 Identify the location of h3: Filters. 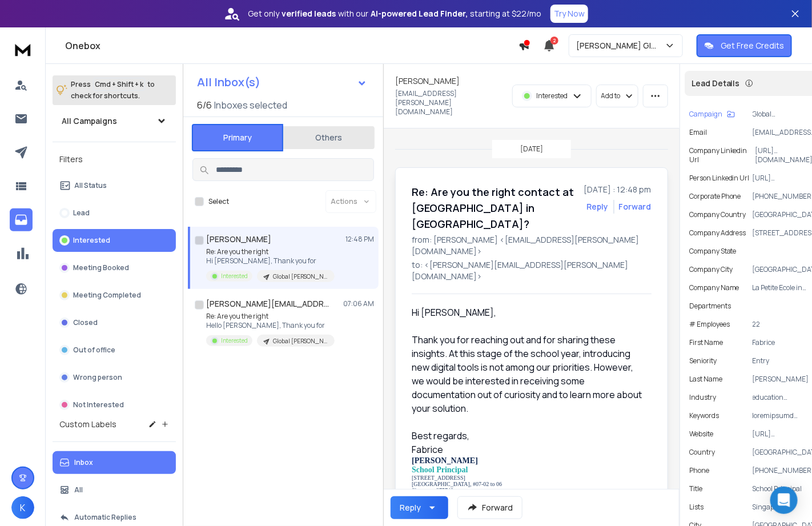
(114, 160).